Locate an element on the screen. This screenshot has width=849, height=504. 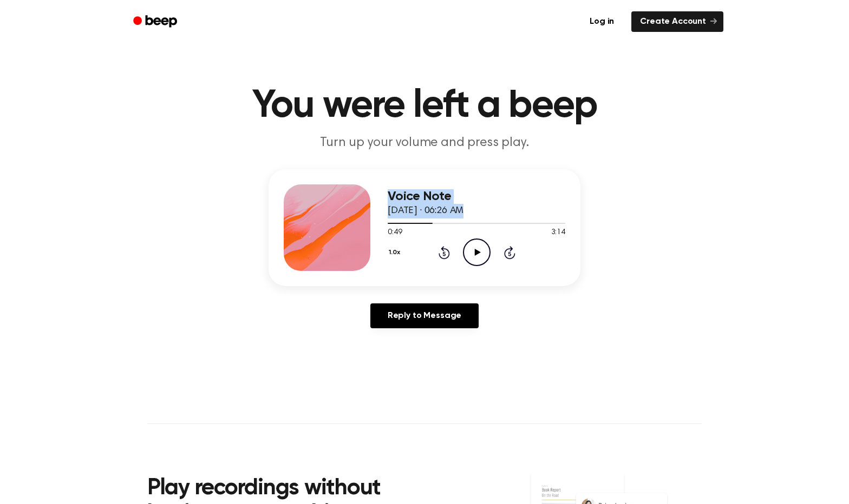
span: 3:14 is located at coordinates (558, 233).